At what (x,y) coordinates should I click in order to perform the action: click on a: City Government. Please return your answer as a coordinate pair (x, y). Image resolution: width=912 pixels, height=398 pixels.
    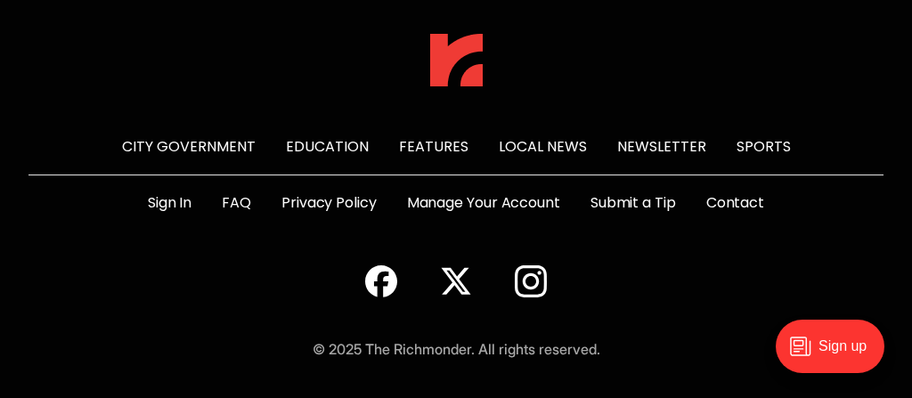
    Looking at the image, I should click on (189, 146).